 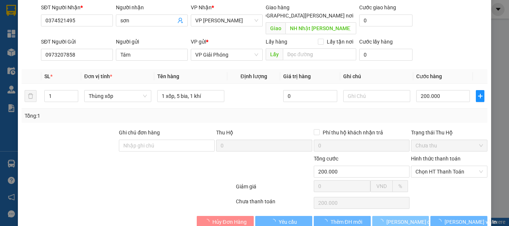 I want to click on input: Cước lấy hàng, so click(x=386, y=55).